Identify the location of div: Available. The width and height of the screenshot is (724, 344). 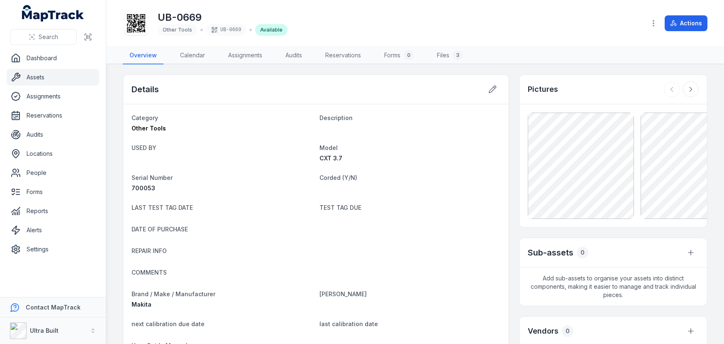
(271, 30).